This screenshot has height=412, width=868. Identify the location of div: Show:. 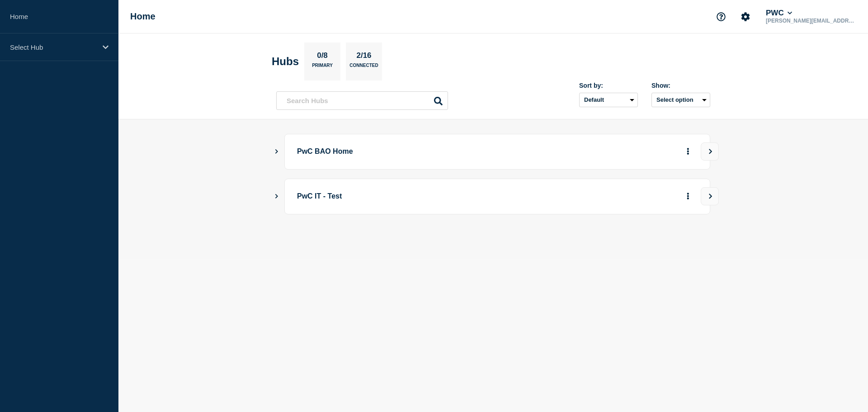
(681, 86).